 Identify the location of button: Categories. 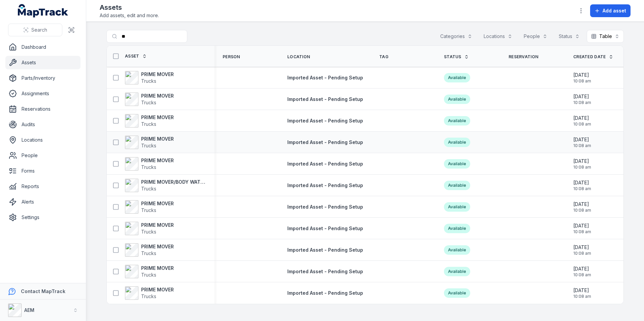
(456, 36).